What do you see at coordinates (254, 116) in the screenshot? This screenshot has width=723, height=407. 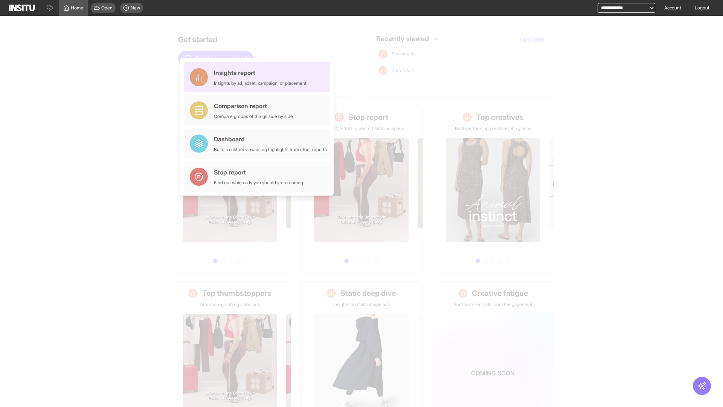 I see `div: Compare groups of things side by side` at bounding box center [254, 116].